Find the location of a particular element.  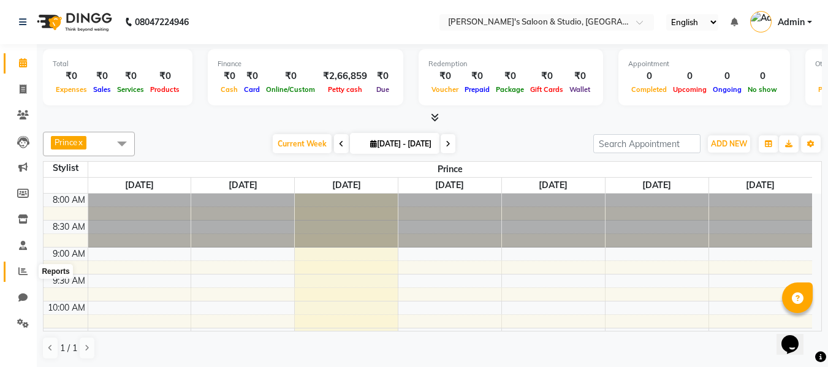

span: Cash is located at coordinates (229, 90).